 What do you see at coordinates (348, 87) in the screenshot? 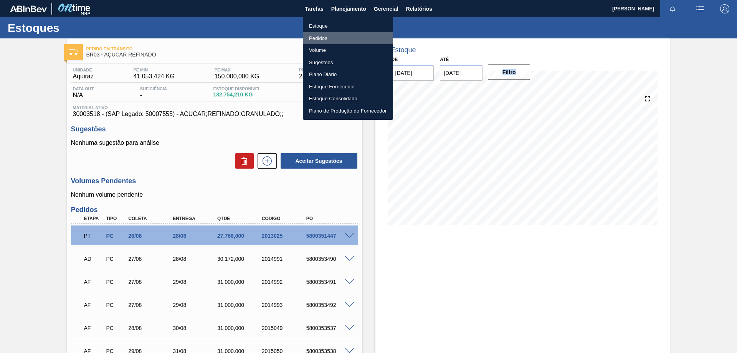
I see `a: Estoque Fornecedor` at bounding box center [348, 87].